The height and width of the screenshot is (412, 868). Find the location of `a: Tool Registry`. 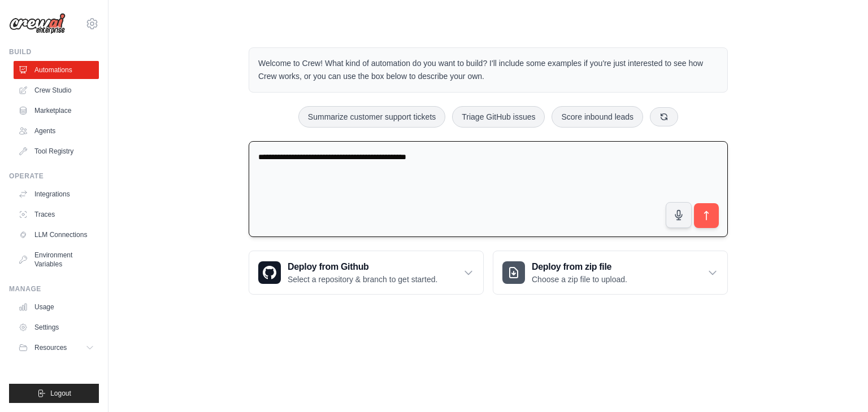

a: Tool Registry is located at coordinates (56, 151).